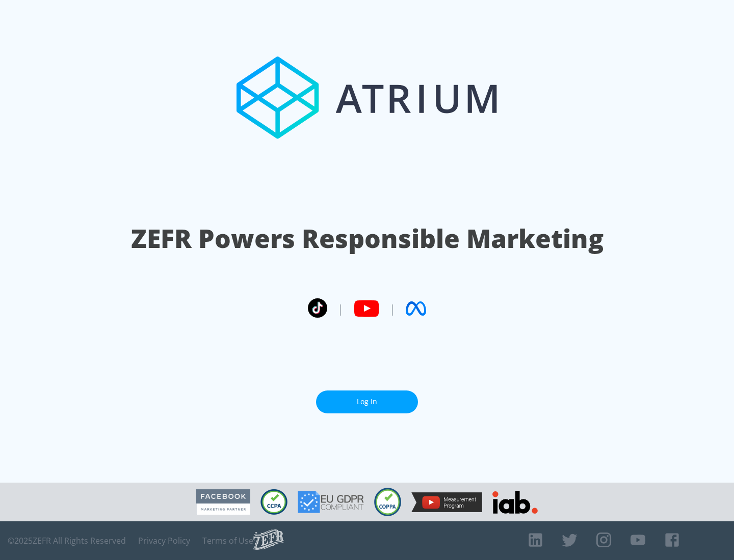 The image size is (734, 560). What do you see at coordinates (446, 502) in the screenshot?
I see `img: YouTube Measurement Program` at bounding box center [446, 502].